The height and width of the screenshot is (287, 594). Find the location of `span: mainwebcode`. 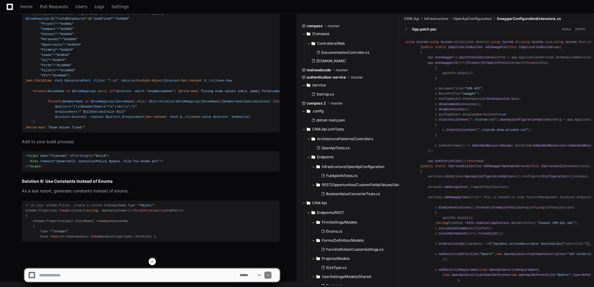

span: mainwebcode is located at coordinates (319, 70).